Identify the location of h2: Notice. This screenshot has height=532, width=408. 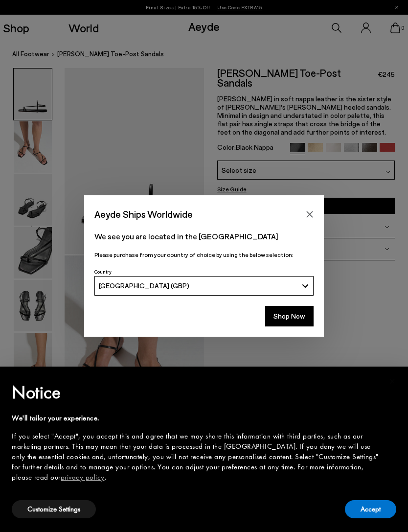
(196, 393).